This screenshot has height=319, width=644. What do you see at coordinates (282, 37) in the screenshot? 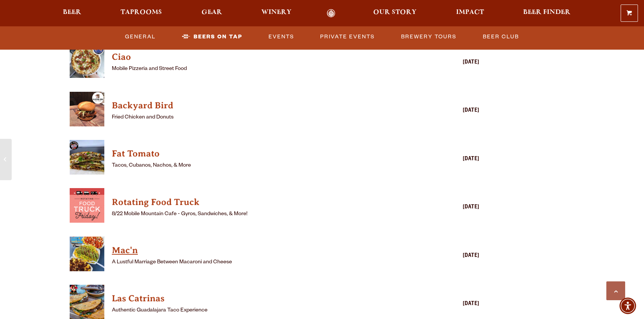
I see `a: Events` at bounding box center [282, 37].